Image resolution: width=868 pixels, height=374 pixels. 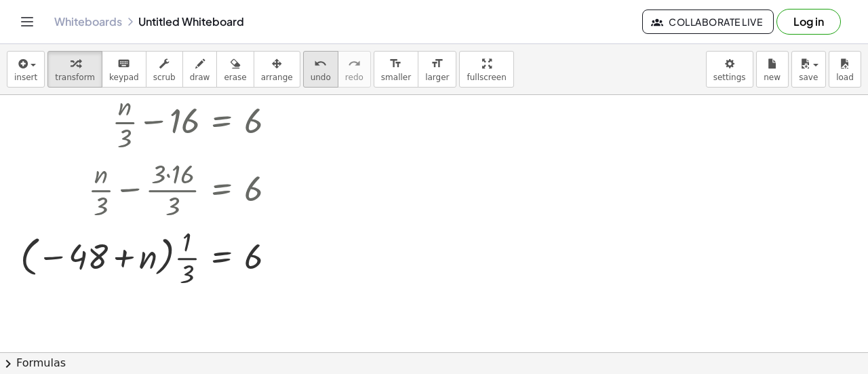 I want to click on a: Whiteboards, so click(x=88, y=22).